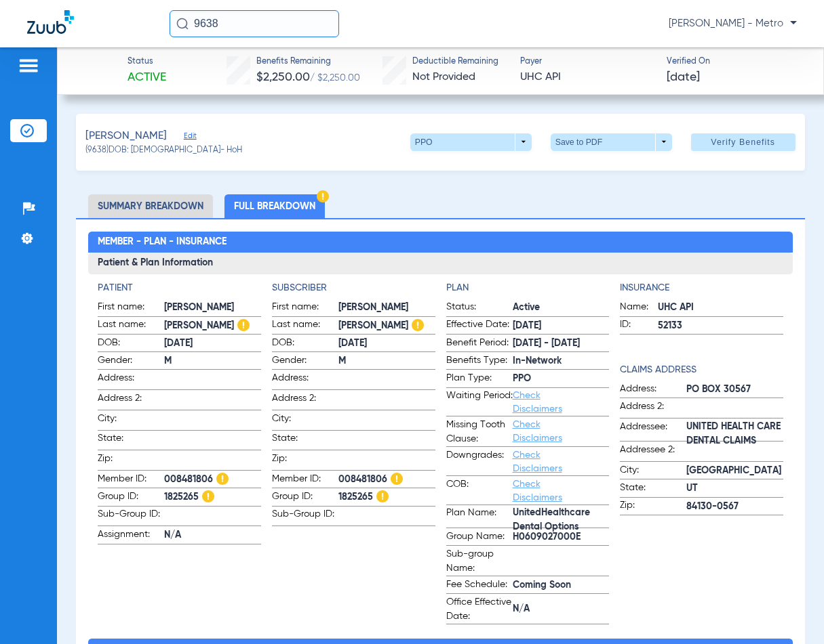 This screenshot has height=644, width=824. What do you see at coordinates (653, 431) in the screenshot?
I see `span: Addressee:` at bounding box center [653, 431].